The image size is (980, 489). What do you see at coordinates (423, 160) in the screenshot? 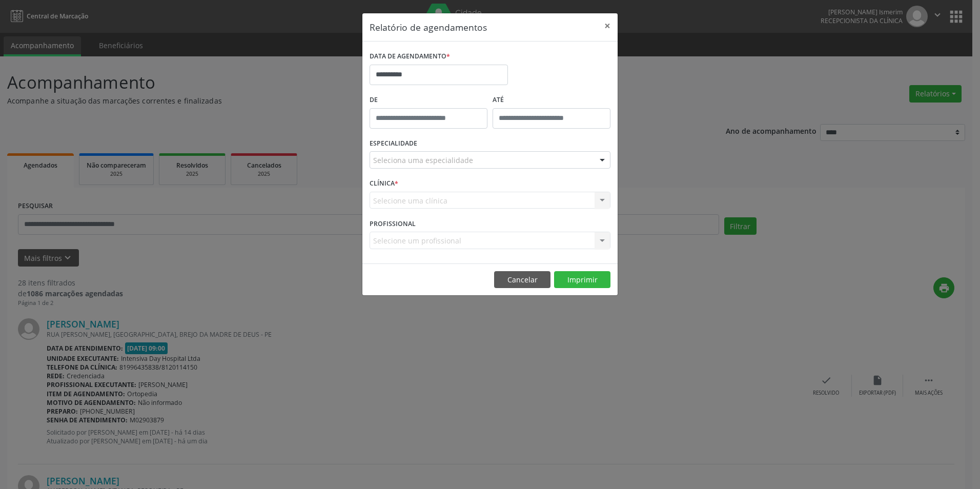
I see `span: Seleciona uma especialidade` at bounding box center [423, 160].